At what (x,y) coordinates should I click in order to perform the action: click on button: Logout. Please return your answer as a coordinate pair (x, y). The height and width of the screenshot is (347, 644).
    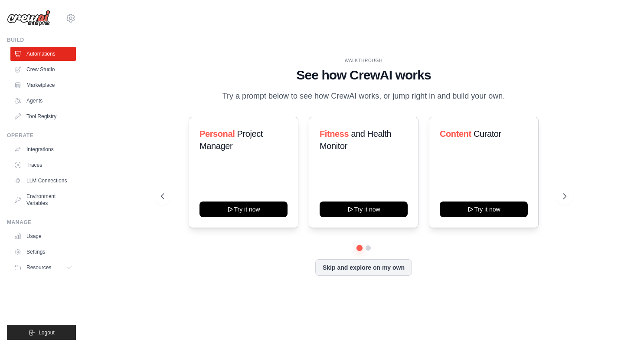
    Looking at the image, I should click on (41, 333).